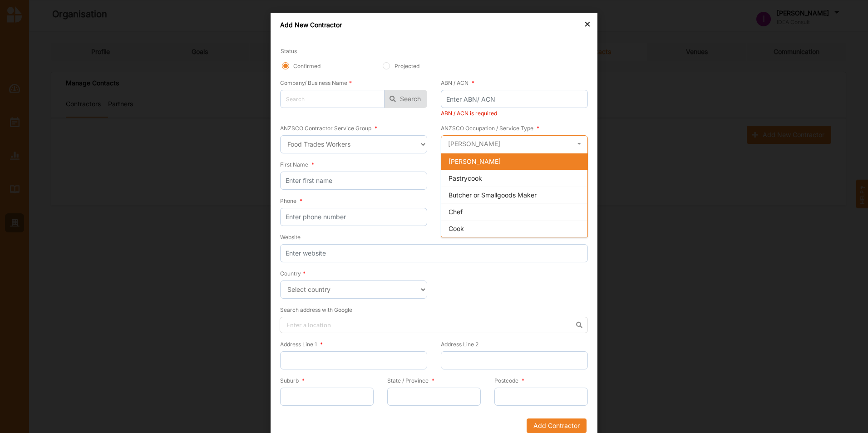 The image size is (868, 433). What do you see at coordinates (457, 83) in the screenshot?
I see `div: ABN / ACN` at bounding box center [457, 83].